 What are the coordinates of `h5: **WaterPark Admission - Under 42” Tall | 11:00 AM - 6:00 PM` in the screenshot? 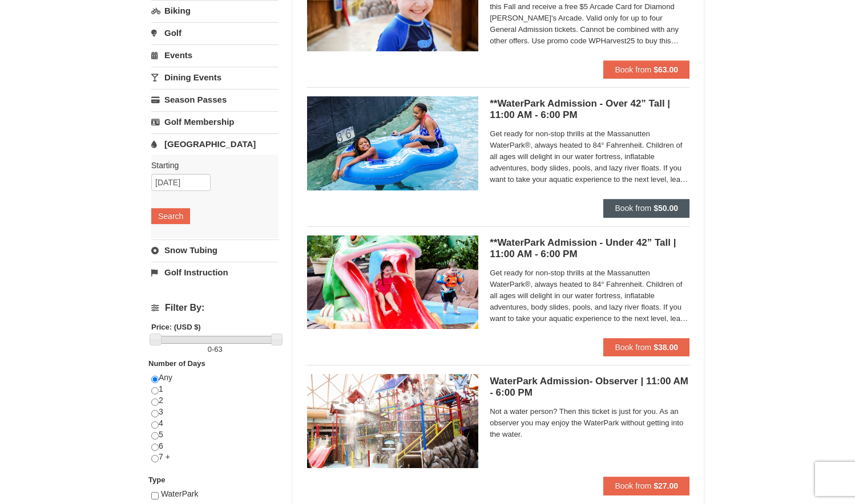 It's located at (589, 249).